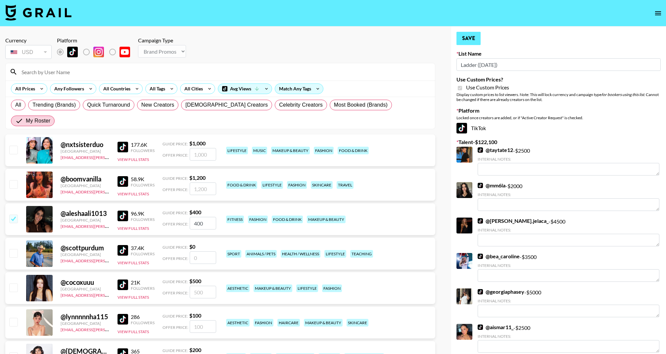  Describe the element at coordinates (498, 256) in the screenshot. I see `a: @bea_caroline` at that location.